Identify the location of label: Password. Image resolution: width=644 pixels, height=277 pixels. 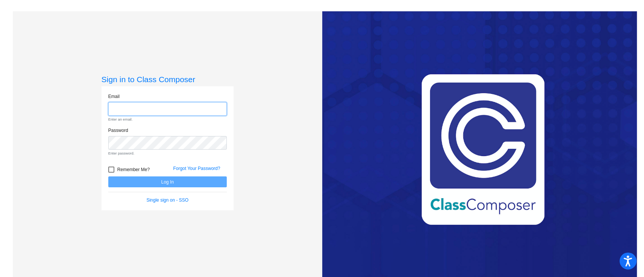
(118, 130).